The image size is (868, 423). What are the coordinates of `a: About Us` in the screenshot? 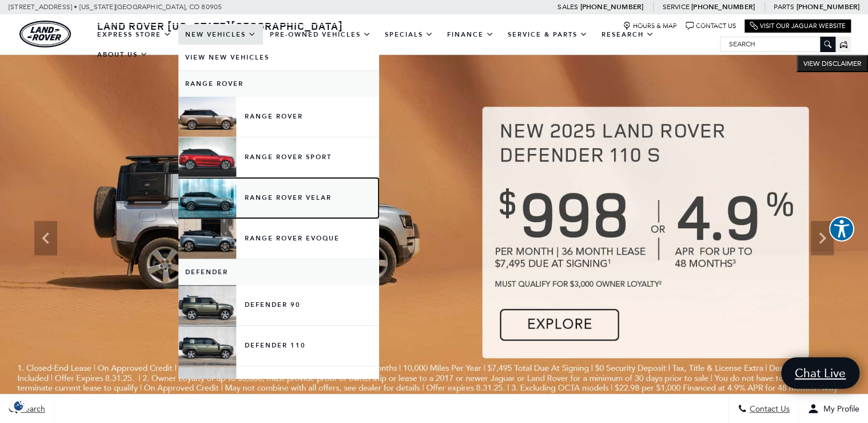 It's located at (123, 55).